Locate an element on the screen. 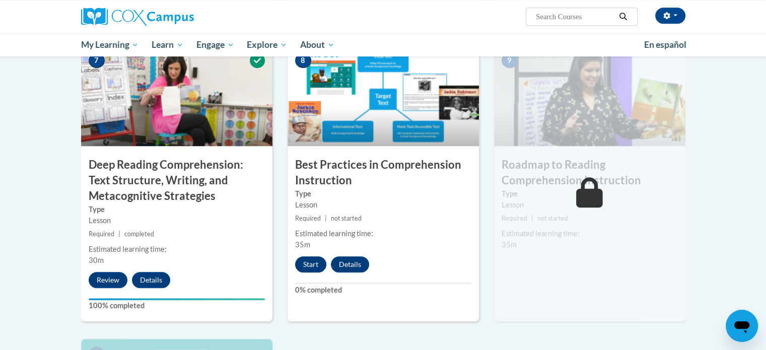 The width and height of the screenshot is (766, 350). div: Main menu is located at coordinates (383, 45).